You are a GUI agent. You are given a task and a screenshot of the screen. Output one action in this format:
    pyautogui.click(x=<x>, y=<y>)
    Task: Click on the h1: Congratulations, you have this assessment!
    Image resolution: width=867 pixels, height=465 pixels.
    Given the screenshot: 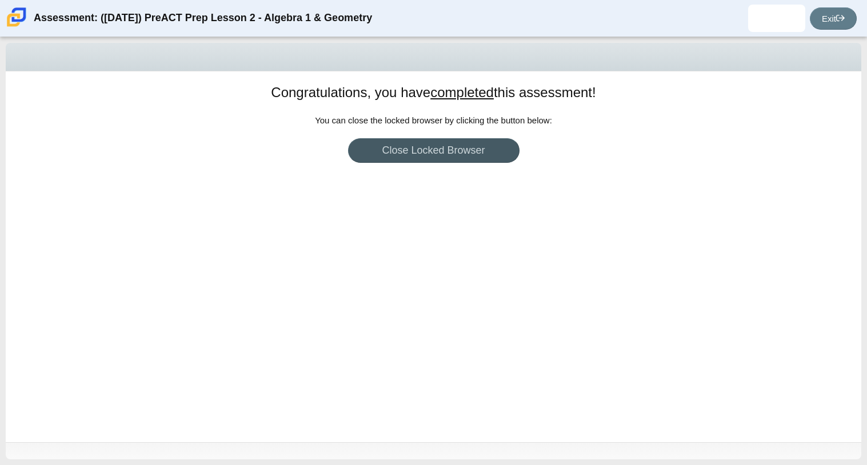 What is the action you would take?
    pyautogui.click(x=433, y=93)
    